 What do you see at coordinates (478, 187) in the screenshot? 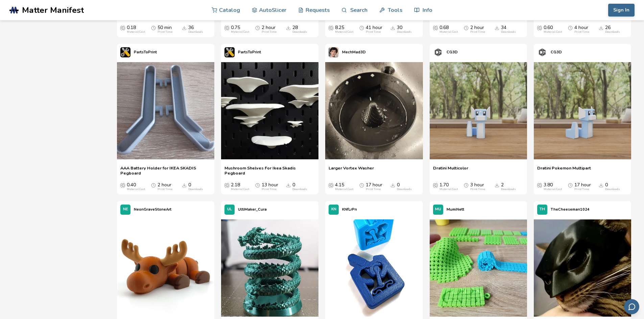
I see `div: 3 hour` at bounding box center [478, 187].